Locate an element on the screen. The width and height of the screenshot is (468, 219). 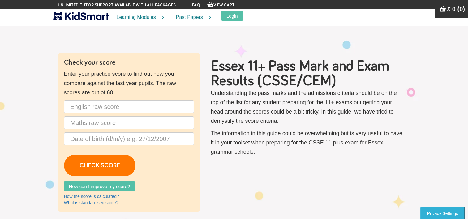
a: CHECK SCORE is located at coordinates (100, 166).